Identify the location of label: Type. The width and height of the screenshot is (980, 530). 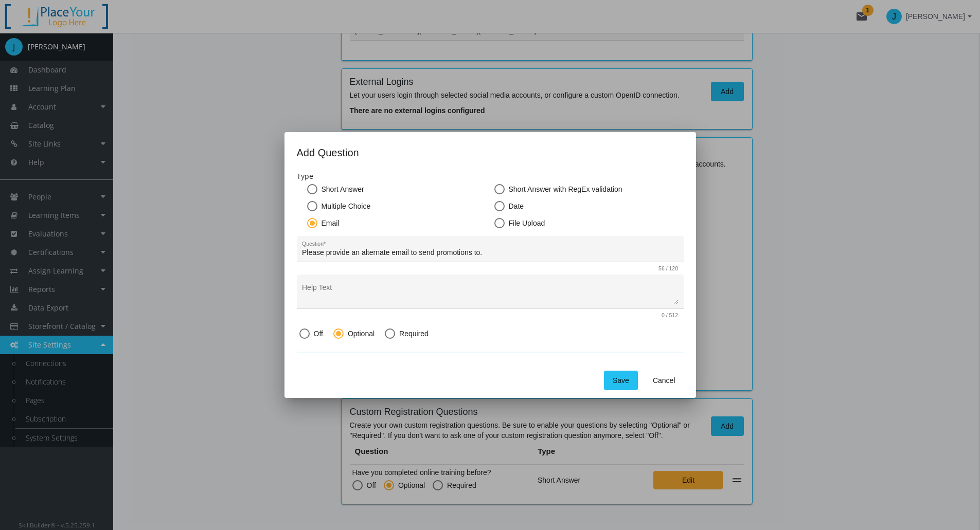
(305, 176).